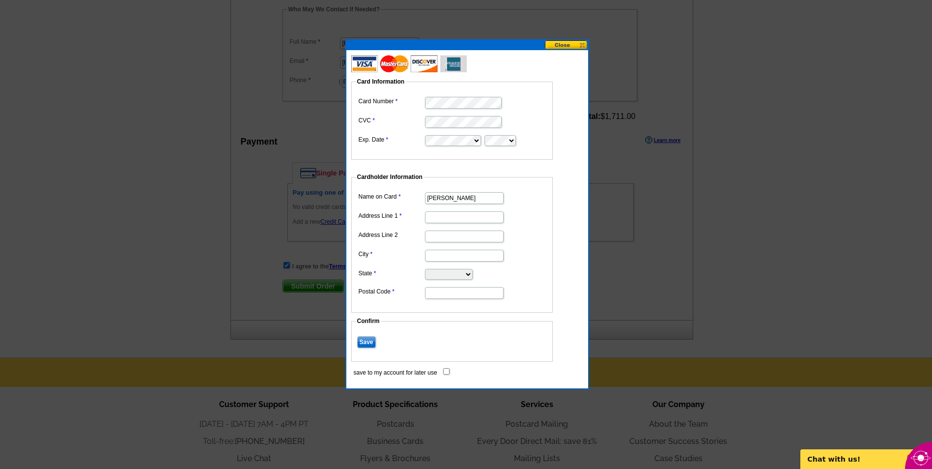 Image resolution: width=932 pixels, height=469 pixels. Describe the element at coordinates (62, 21) in the screenshot. I see `p: Chat with us!` at that location.